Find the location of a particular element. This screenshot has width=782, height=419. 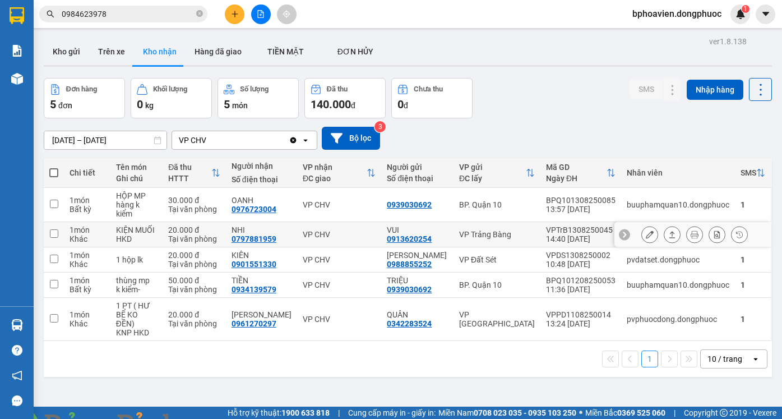

div: VUI is located at coordinates (417, 230).